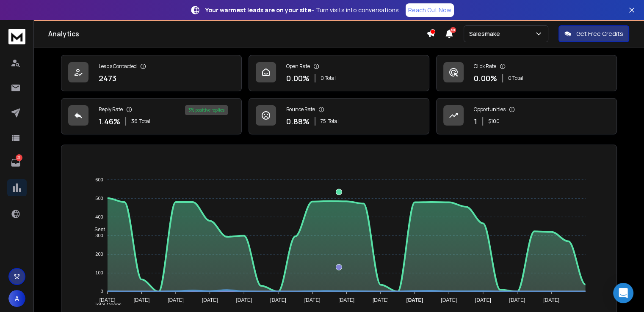  I want to click on div: Open Intercom Messenger, so click(623, 293).